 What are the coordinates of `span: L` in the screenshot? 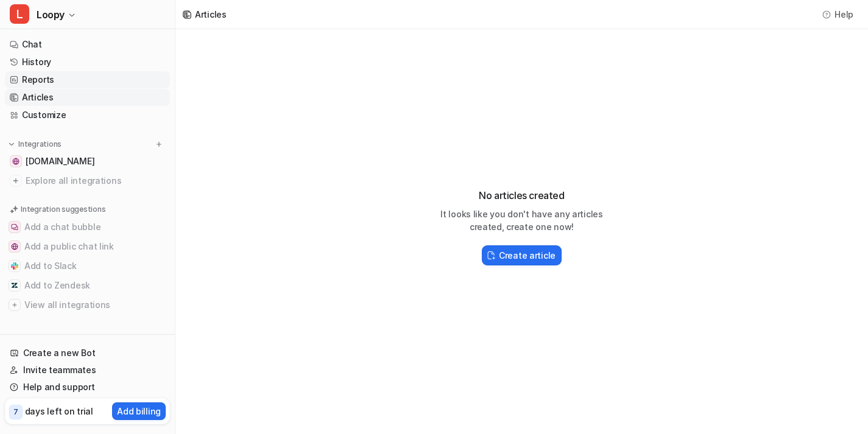 It's located at (20, 14).